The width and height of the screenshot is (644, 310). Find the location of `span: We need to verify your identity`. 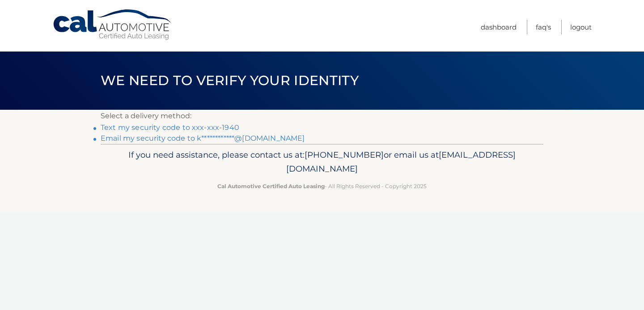

span: We need to verify your identity is located at coordinates (230, 80).